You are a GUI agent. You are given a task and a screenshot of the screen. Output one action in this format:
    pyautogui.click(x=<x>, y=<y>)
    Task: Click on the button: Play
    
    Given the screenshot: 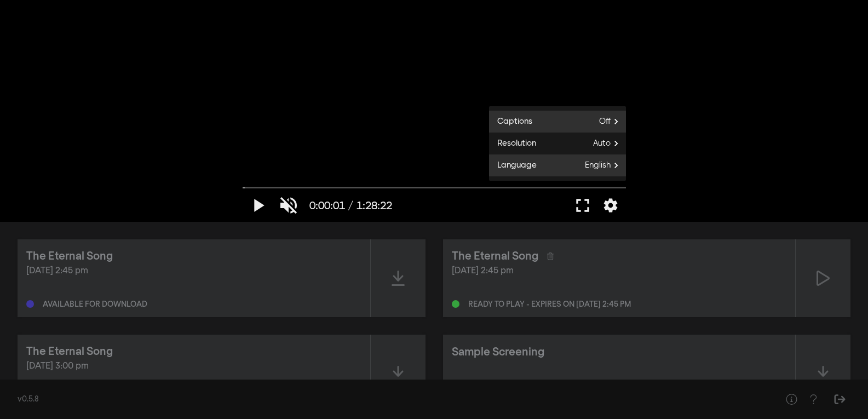 What is the action you would take?
    pyautogui.click(x=258, y=205)
    